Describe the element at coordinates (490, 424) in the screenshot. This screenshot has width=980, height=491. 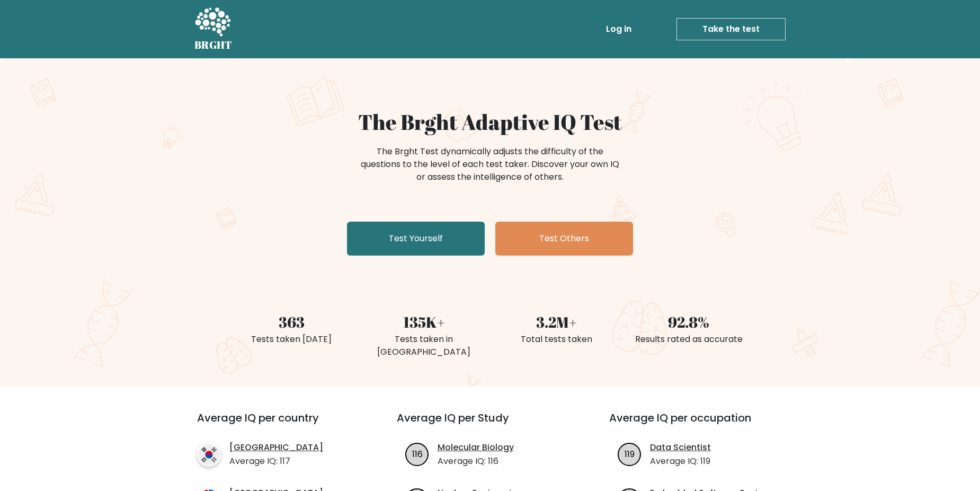
I see `h3: Average IQ per Study` at that location.